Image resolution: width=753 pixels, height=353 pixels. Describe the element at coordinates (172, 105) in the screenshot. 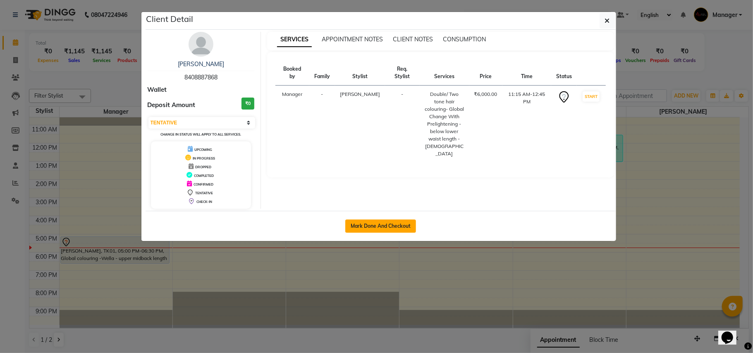

I see `span: Deposit Amount` at that location.